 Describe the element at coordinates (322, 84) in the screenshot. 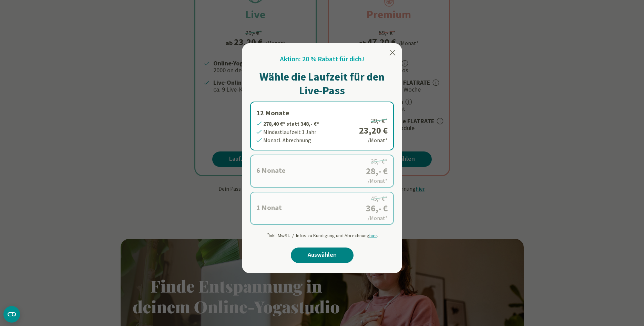

I see `h1: Wähle die Laufzeit für den Live-Pass` at that location.